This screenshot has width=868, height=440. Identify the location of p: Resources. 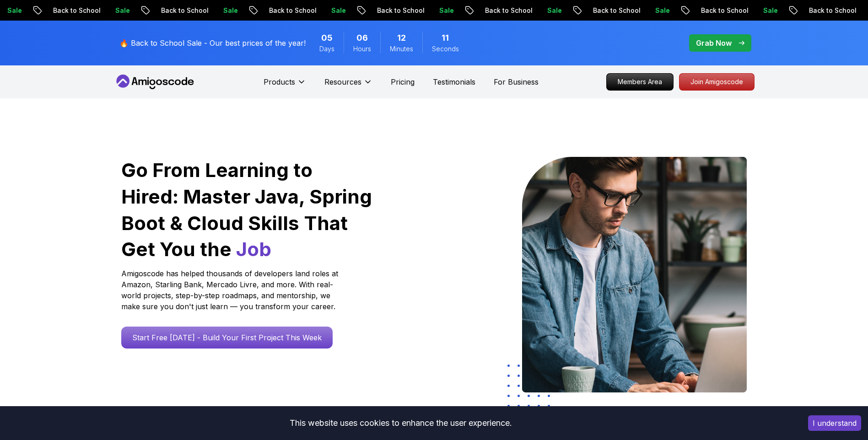
(343, 82).